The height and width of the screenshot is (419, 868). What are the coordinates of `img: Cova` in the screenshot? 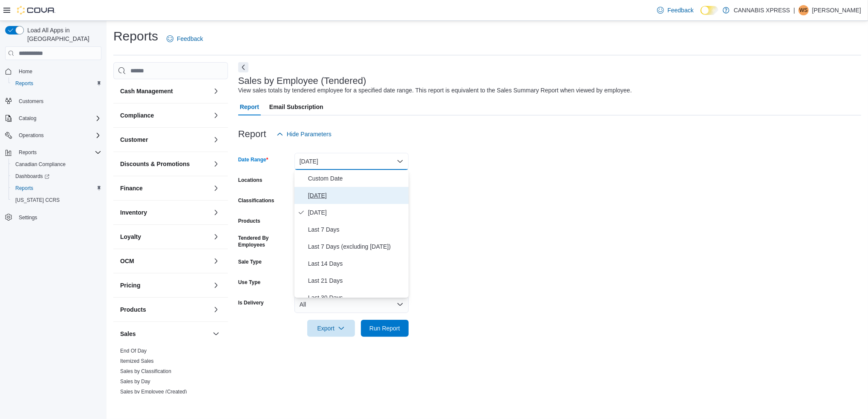 It's located at (36, 10).